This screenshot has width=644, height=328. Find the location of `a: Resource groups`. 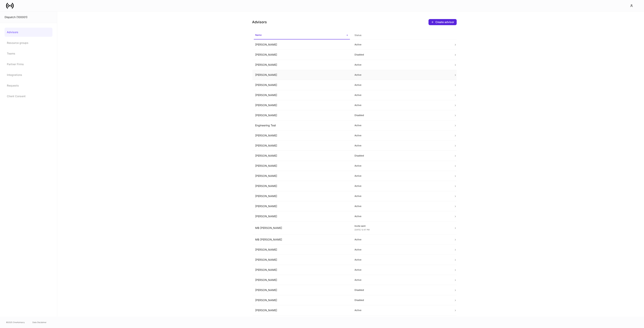

a: Resource groups is located at coordinates (28, 43).